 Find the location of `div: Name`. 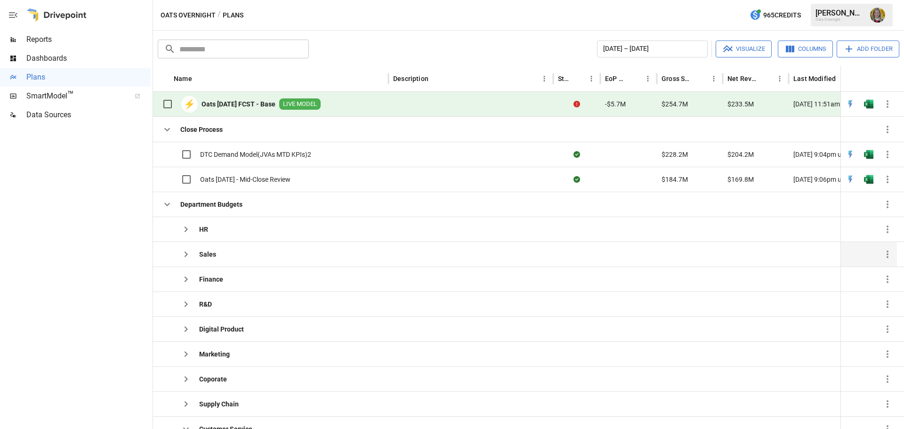

div: Name is located at coordinates (183, 79).